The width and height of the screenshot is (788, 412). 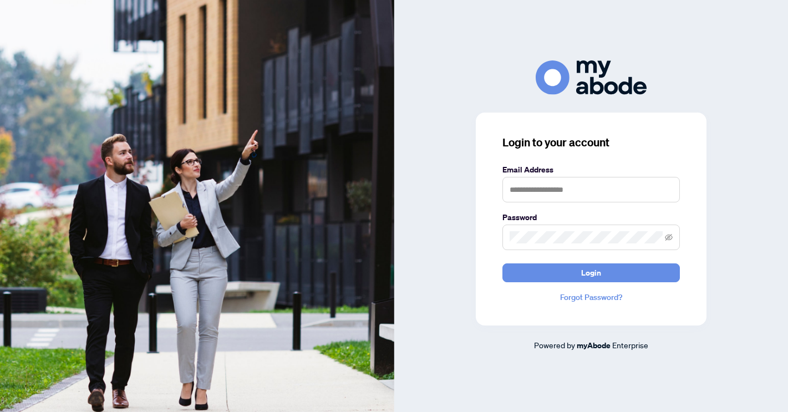 I want to click on h3: Login to your account, so click(x=591, y=143).